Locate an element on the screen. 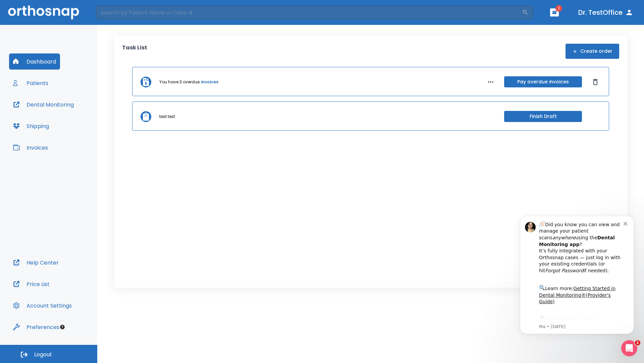  a: Getting Started in Dental Monitoring is located at coordinates (67, 86).